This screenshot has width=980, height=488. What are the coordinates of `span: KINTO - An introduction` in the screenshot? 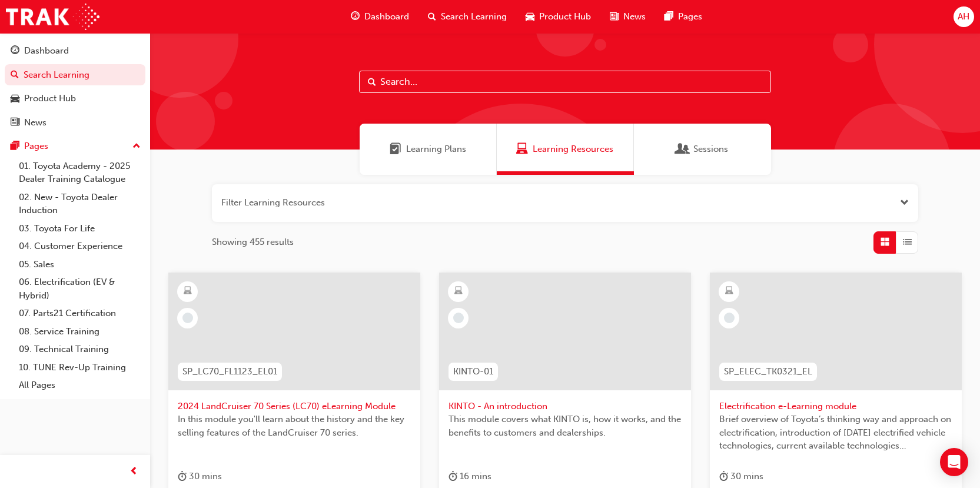 It's located at (565, 407).